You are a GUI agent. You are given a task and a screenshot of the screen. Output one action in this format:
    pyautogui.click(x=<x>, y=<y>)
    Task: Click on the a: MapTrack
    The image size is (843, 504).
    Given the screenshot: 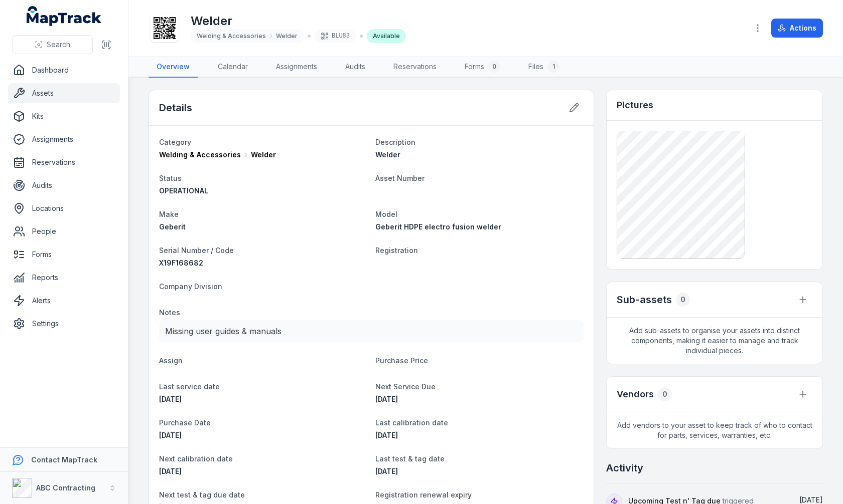 What is the action you would take?
    pyautogui.click(x=64, y=16)
    